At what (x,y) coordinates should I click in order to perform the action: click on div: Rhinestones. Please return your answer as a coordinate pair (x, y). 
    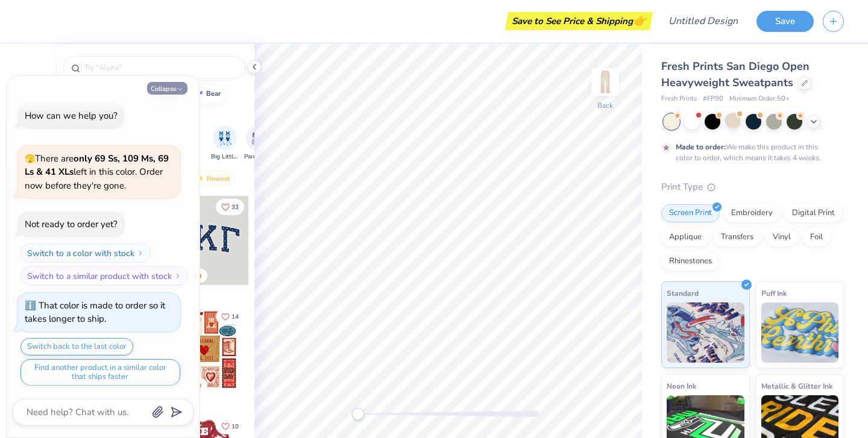
    Looking at the image, I should click on (690, 261).